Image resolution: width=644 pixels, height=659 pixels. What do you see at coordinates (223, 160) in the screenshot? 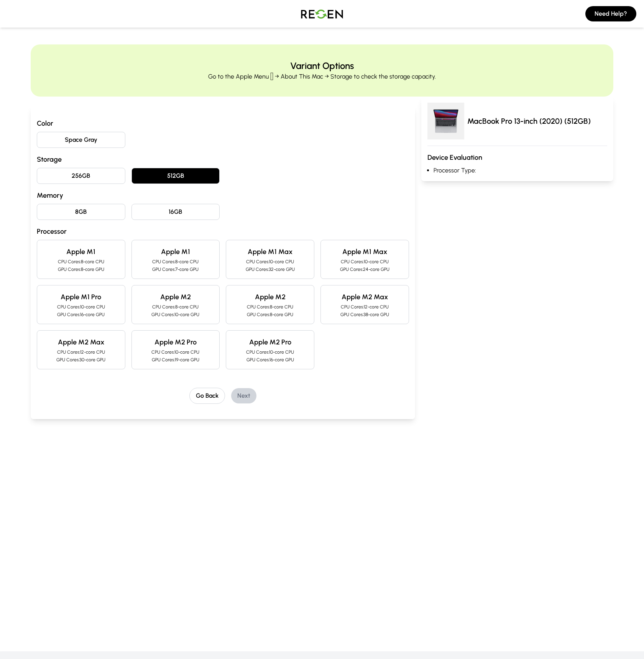
I see `h3: Storage` at bounding box center [223, 160].